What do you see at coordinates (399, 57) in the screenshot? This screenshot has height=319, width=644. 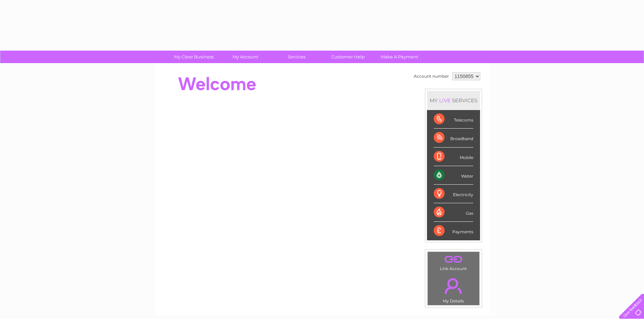 I see `a: Make A Payment` at bounding box center [399, 57].